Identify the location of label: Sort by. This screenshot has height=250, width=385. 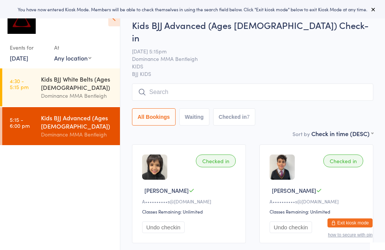
(301, 134).